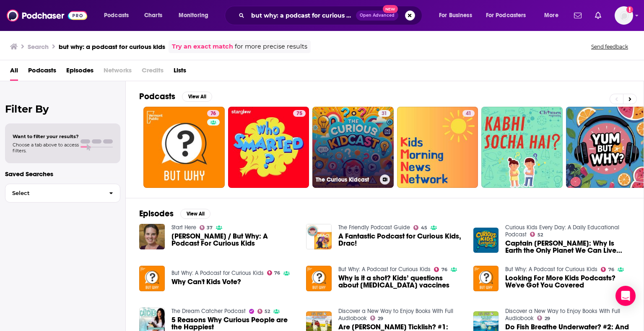 The height and width of the screenshot is (331, 644). Describe the element at coordinates (14, 72) in the screenshot. I see `a: All` at that location.